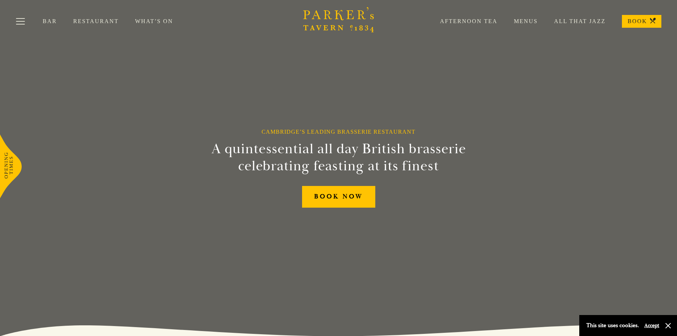 The width and height of the screenshot is (677, 336). Describe the element at coordinates (652, 325) in the screenshot. I see `button: Accept` at that location.